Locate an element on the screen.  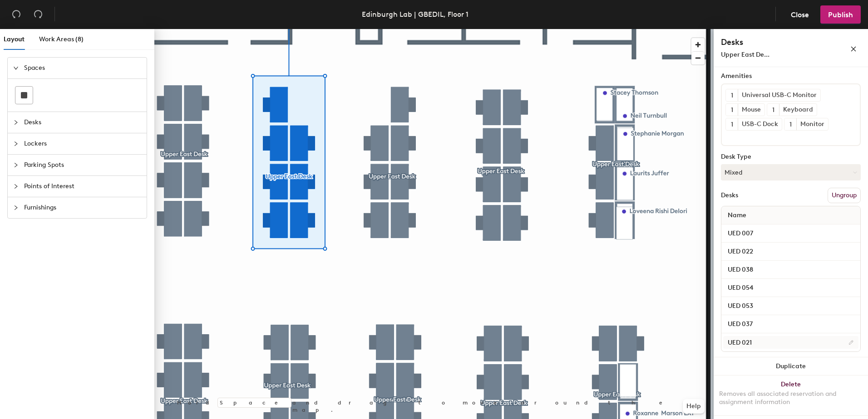
div: Universal USB-C Monitor is located at coordinates (779, 95).